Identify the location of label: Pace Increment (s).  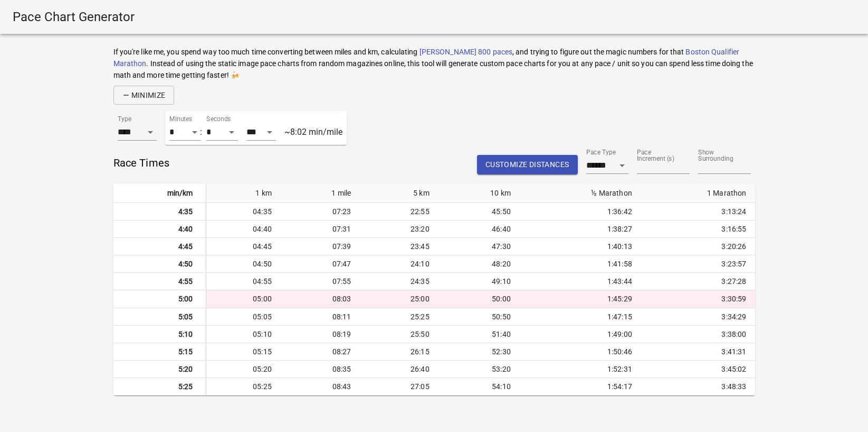
(657, 156).